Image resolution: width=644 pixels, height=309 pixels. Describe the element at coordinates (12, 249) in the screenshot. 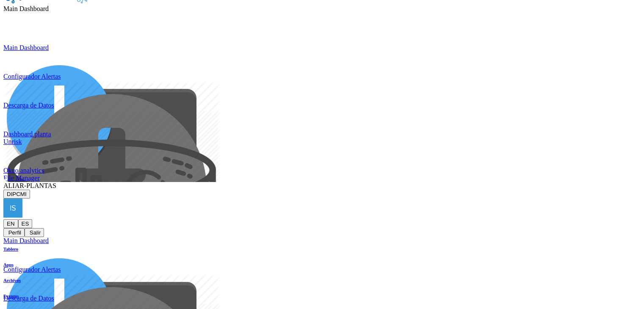

I see `a: Tablero` at that location.